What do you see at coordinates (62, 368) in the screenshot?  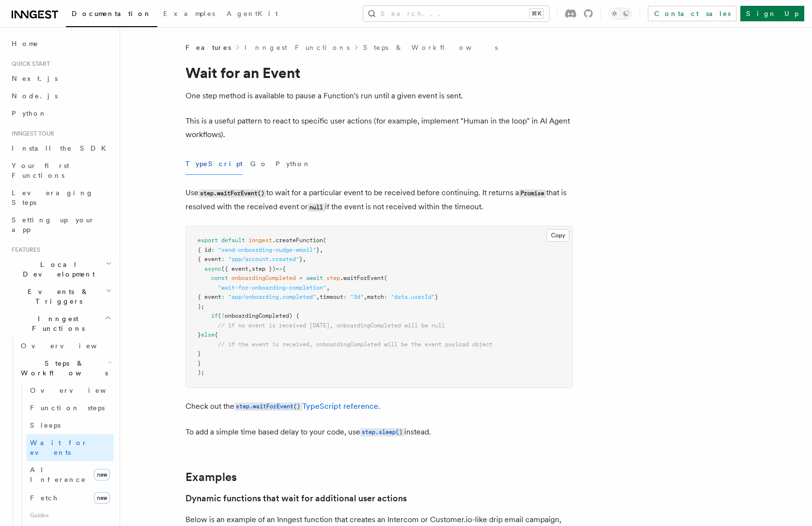 I see `span: Steps & Workflows` at bounding box center [62, 368].